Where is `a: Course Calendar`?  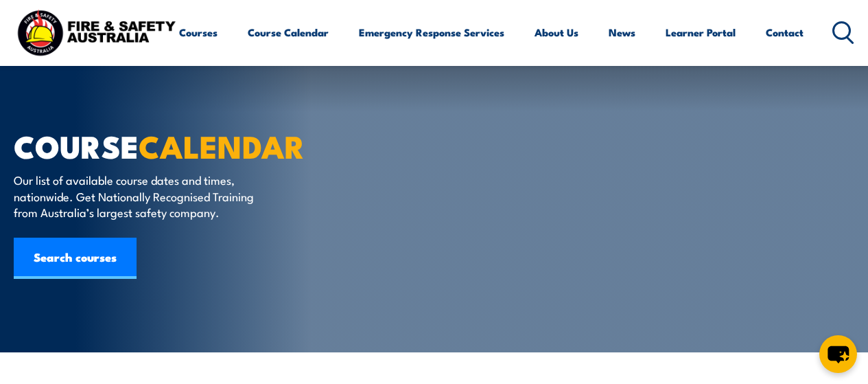
a: Course Calendar is located at coordinates (289, 32).